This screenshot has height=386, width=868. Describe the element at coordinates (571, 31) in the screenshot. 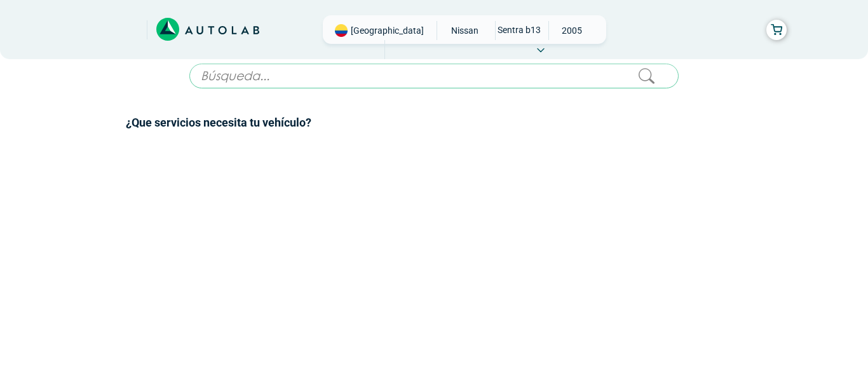

I see `span: 2005` at that location.